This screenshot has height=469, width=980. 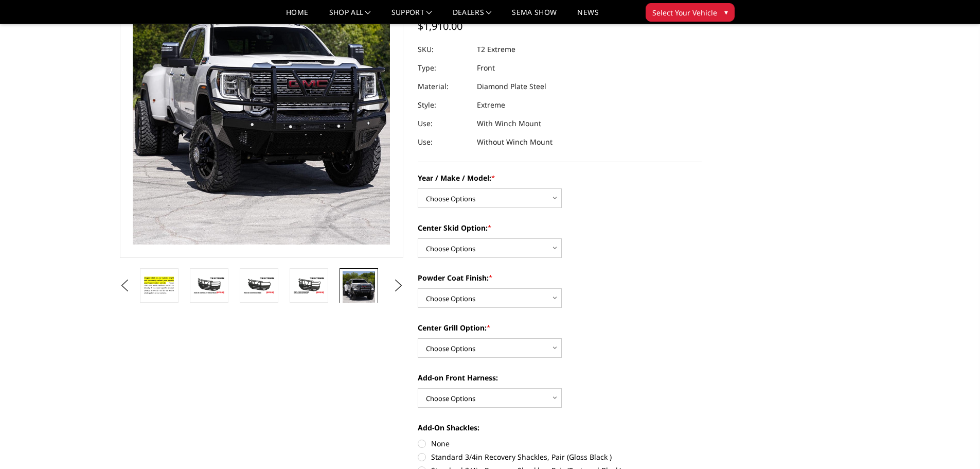 What do you see at coordinates (125, 285) in the screenshot?
I see `button: Previous` at bounding box center [125, 285].